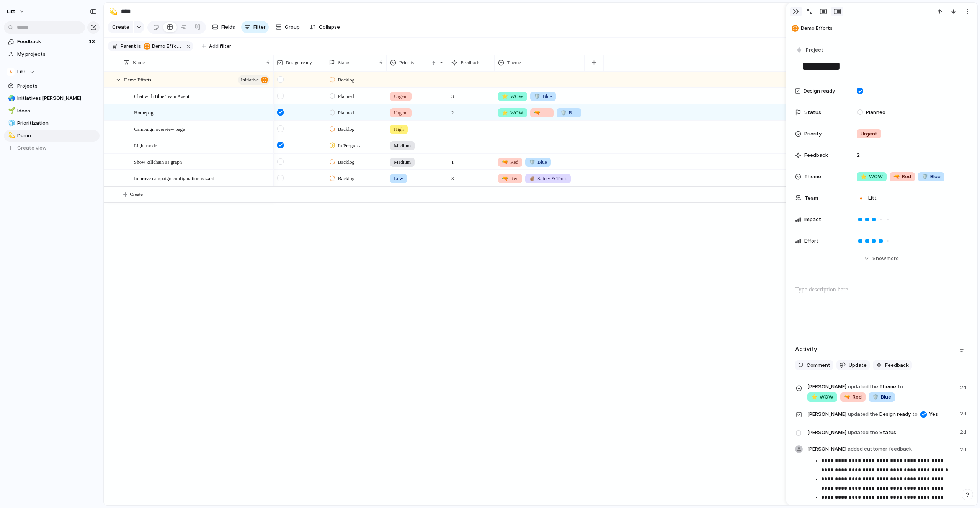  Describe the element at coordinates (52, 111) in the screenshot. I see `div: 🌱Ideas` at that location.